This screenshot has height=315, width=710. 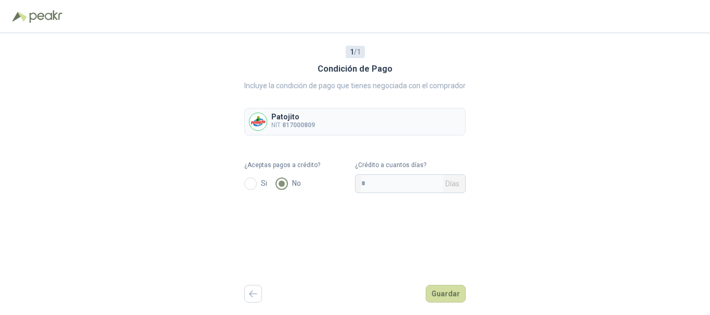 What do you see at coordinates (296, 183) in the screenshot?
I see `span: No` at bounding box center [296, 183].